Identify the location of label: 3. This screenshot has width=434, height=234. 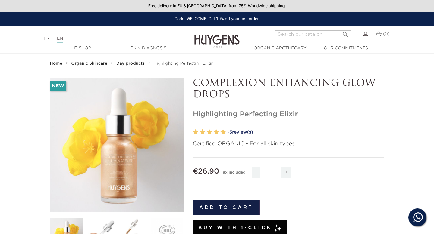
(209, 132).